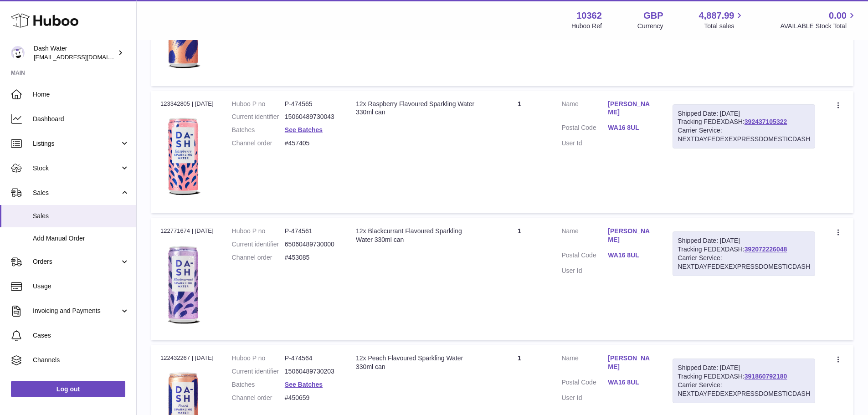  Describe the element at coordinates (589, 15) in the screenshot. I see `strong: 10362` at that location.